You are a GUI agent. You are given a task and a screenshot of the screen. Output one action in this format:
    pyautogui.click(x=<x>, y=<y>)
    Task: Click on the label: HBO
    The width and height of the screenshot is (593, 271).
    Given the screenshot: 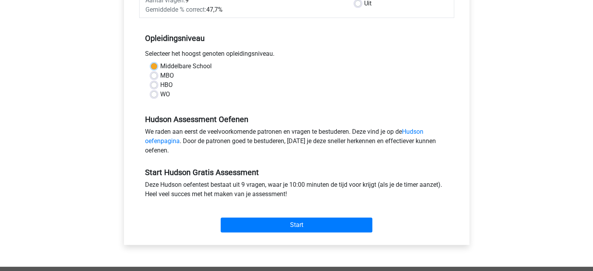 What is the action you would take?
    pyautogui.click(x=166, y=85)
    